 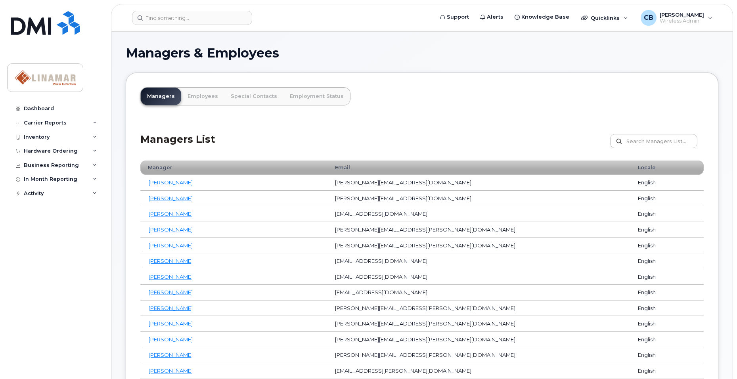 I want to click on a: Managers, so click(x=161, y=96).